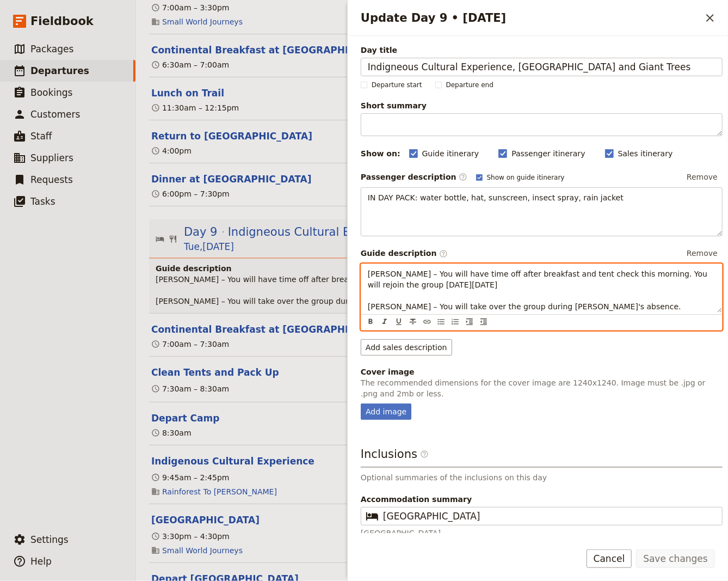 The width and height of the screenshot is (728, 581). What do you see at coordinates (548, 153) in the screenshot?
I see `span: Passenger itinerary` at bounding box center [548, 153].